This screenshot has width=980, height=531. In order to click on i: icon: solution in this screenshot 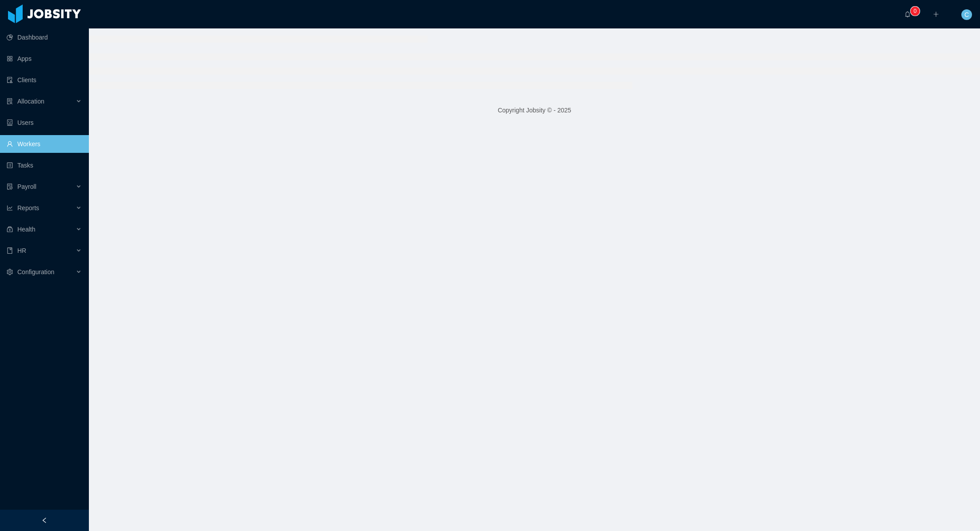, I will do `click(10, 101)`.